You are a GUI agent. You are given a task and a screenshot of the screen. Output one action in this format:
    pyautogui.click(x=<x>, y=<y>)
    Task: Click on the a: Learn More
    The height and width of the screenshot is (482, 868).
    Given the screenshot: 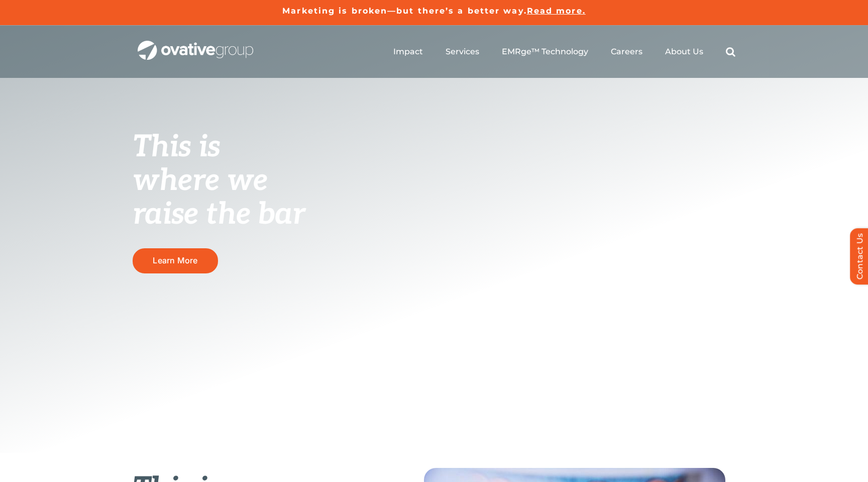 What is the action you would take?
    pyautogui.click(x=175, y=260)
    